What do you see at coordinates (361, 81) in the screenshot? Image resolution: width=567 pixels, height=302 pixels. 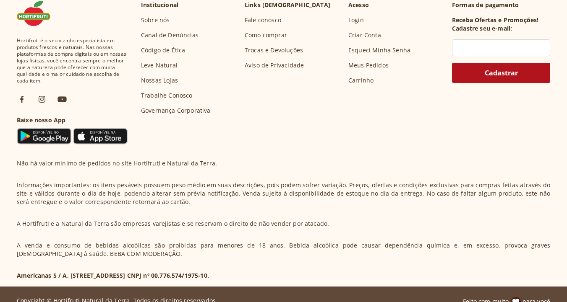 I see `a: Carrinho` at bounding box center [361, 81].